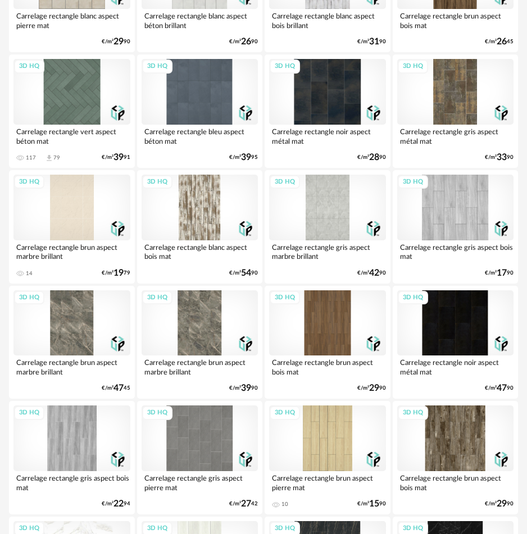 This screenshot has width=527, height=534. I want to click on a: 3D HQ Carrelage rectangle brun aspect marbre brillant 14 €/m²1979, so click(72, 227).